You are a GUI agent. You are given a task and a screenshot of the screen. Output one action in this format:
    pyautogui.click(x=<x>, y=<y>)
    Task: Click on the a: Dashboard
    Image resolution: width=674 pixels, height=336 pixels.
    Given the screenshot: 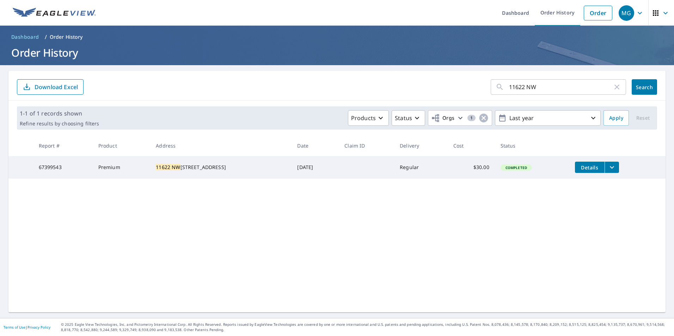 What is the action you would take?
    pyautogui.click(x=25, y=37)
    